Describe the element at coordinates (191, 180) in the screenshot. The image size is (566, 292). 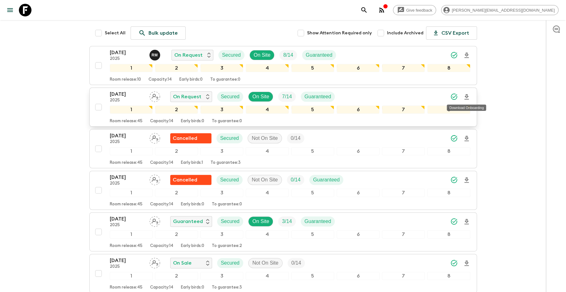
I see `div: Flash Pack cancellation` at that location.